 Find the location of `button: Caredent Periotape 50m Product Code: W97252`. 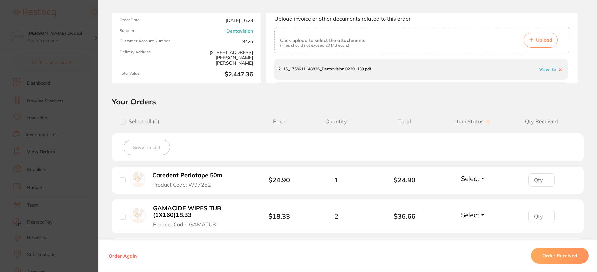

button: Caredent Periotape 50m Product Code: W97252 is located at coordinates (190, 180).